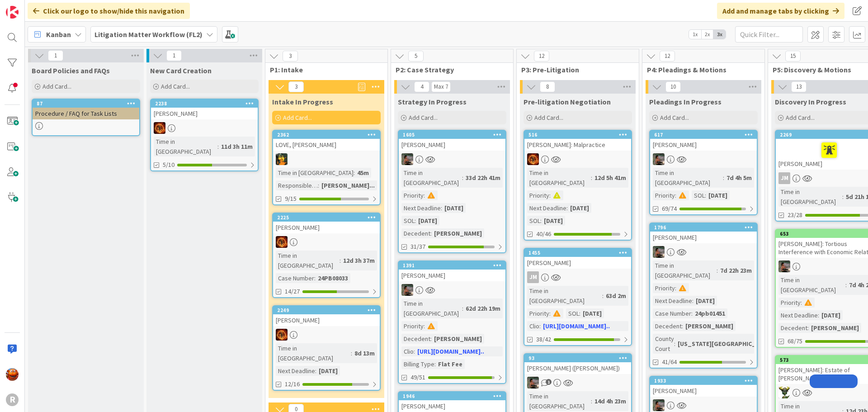 The height and width of the screenshot is (412, 868). Describe the element at coordinates (543, 339) in the screenshot. I see `span: 38/42` at that location.